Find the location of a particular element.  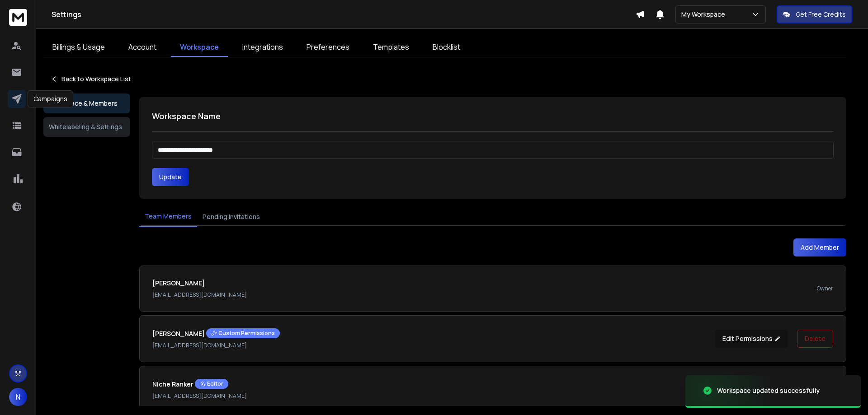

div: Campaigns is located at coordinates (51, 99).